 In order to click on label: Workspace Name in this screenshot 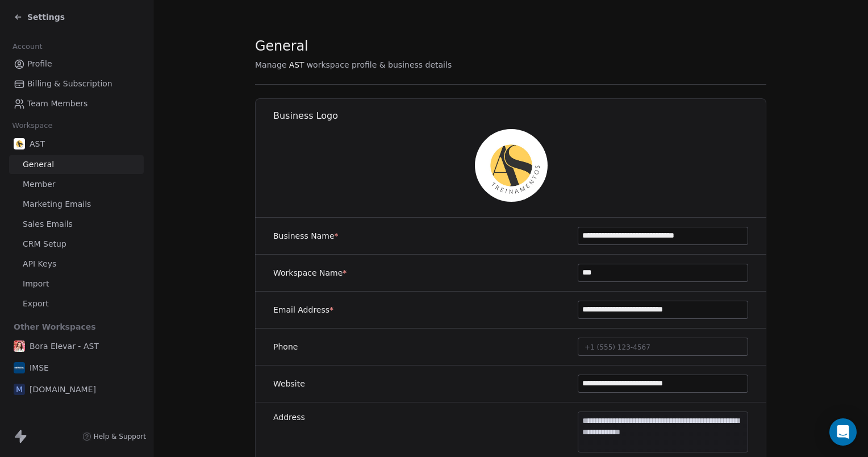, I will do `click(310, 273)`.